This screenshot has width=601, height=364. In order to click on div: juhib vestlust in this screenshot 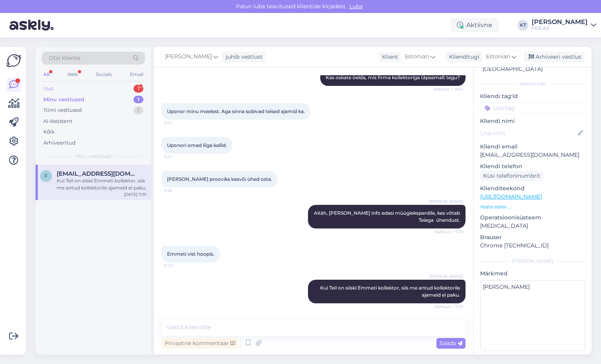, I will do `click(243, 56)`.